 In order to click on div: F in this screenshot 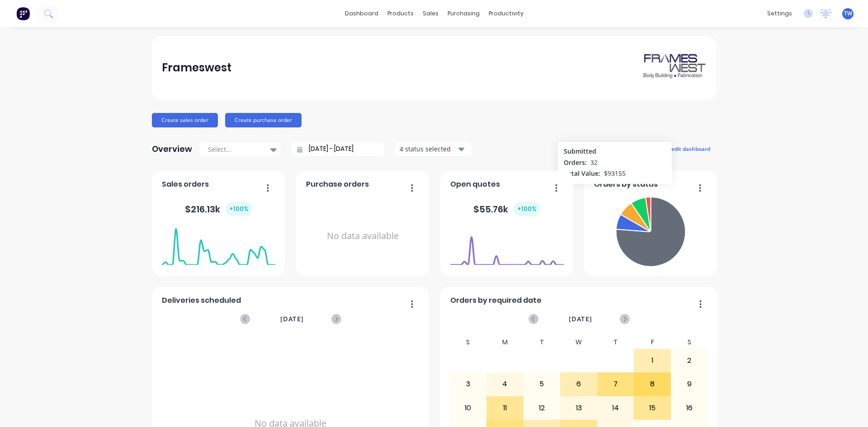, I will do `click(652, 342)`.